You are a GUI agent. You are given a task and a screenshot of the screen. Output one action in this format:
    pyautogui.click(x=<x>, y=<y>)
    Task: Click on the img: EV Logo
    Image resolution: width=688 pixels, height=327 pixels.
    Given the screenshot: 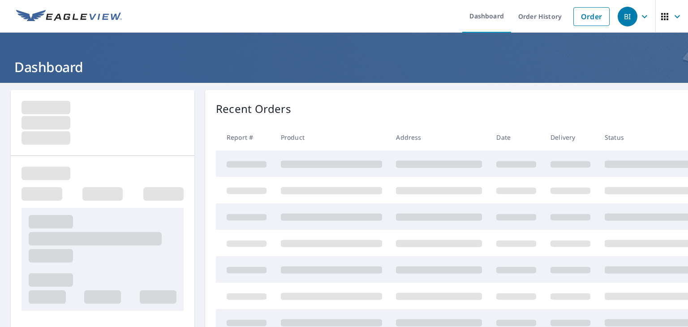 What is the action you would take?
    pyautogui.click(x=69, y=17)
    